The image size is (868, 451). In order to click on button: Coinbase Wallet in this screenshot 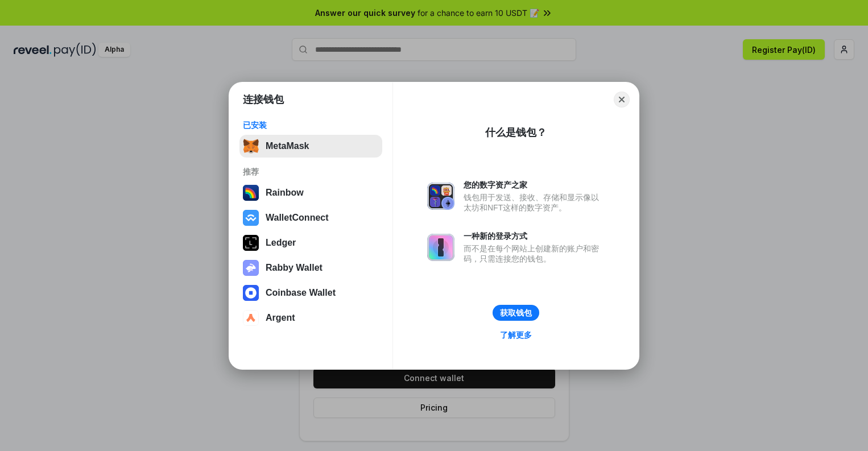, I will do `click(311, 293)`.